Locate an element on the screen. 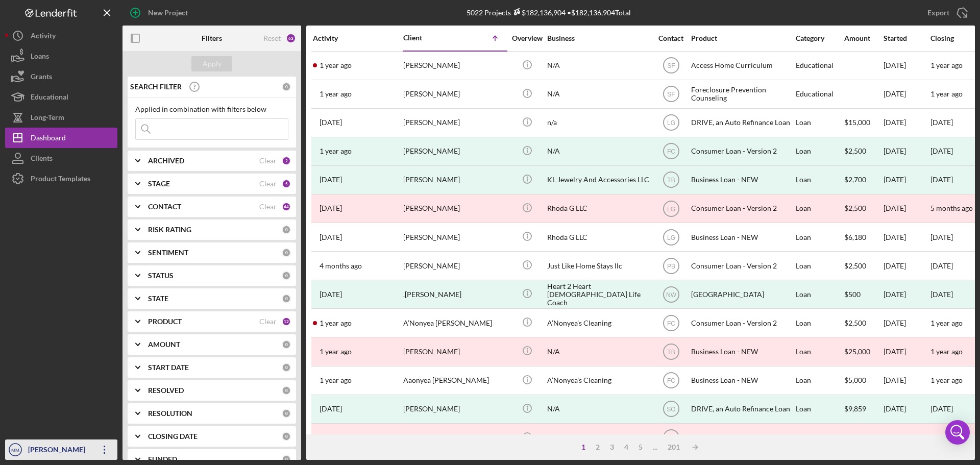 Image resolution: width=980 pixels, height=465 pixels. div: $35,000 is located at coordinates (863, 438).